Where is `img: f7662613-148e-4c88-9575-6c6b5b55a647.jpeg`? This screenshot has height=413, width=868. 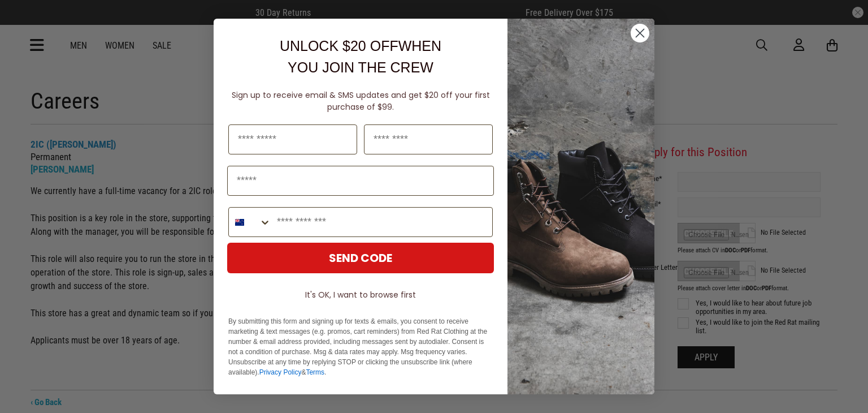 img: f7662613-148e-4c88-9575-6c6b5b55a647.jpeg is located at coordinates (581, 206).